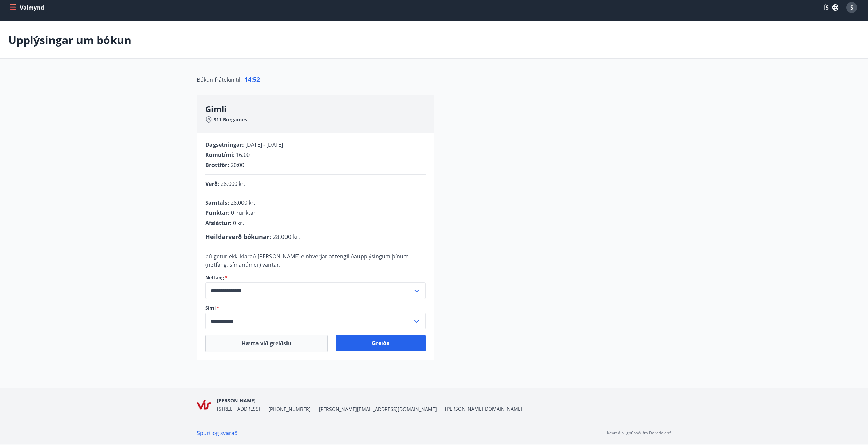  I want to click on span: 14 :, so click(249, 79).